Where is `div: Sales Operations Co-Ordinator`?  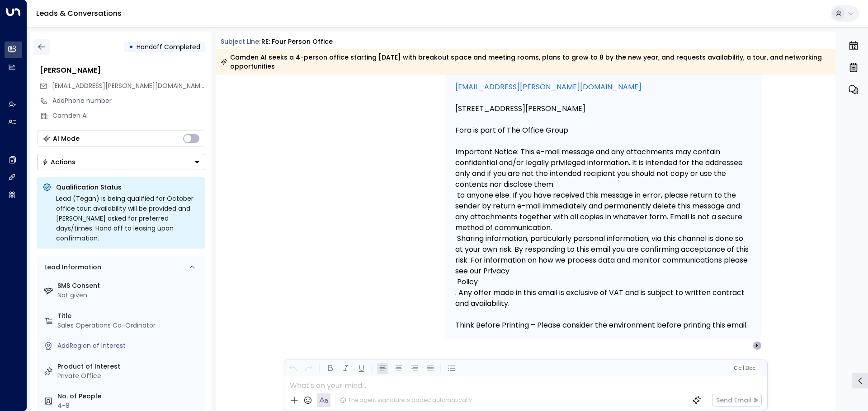 div: Sales Operations Co-Ordinator is located at coordinates (130, 326).